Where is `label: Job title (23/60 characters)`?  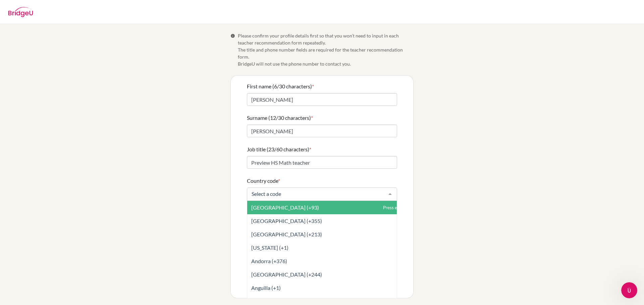
label: Job title (23/60 characters) is located at coordinates (279, 149).